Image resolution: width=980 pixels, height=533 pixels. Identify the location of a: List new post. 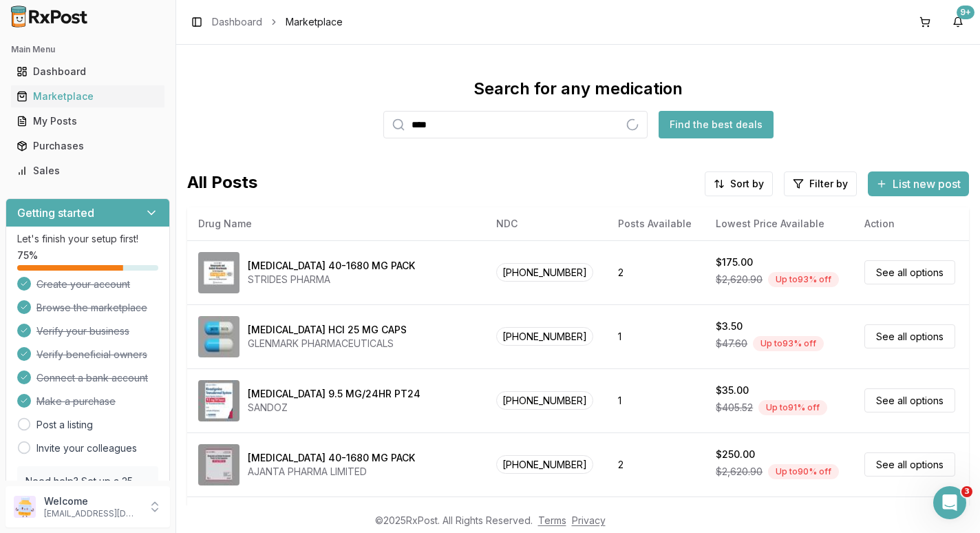
(918, 185).